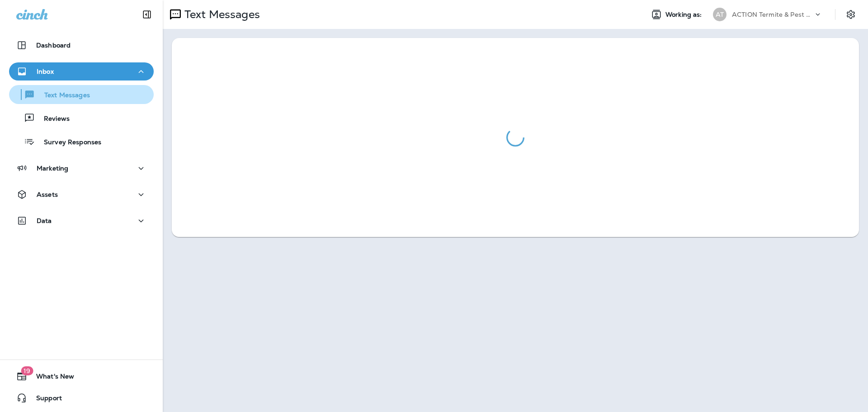 This screenshot has height=412, width=868. Describe the element at coordinates (68, 143) in the screenshot. I see `p: Survey Responses` at that location.